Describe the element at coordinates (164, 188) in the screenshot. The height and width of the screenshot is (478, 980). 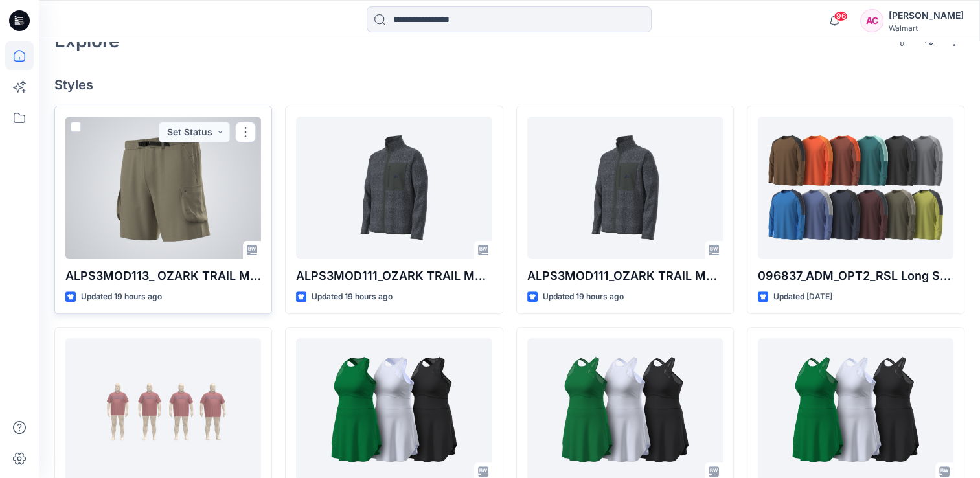
I see `a: ALPS3MOD113_ OZARK TRAIL MEN’S TECHNICAL HIKE SHORT` at that location.